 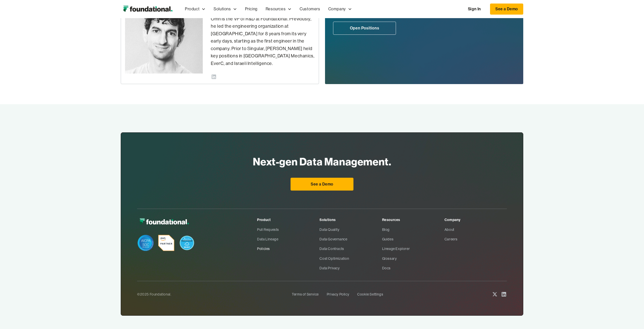 I want to click on a: Pricing, so click(x=251, y=9).